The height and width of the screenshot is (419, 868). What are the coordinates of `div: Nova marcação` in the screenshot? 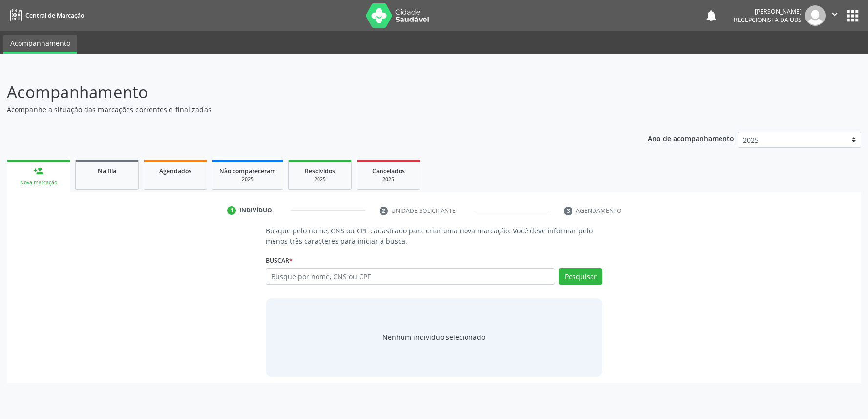 It's located at (39, 182).